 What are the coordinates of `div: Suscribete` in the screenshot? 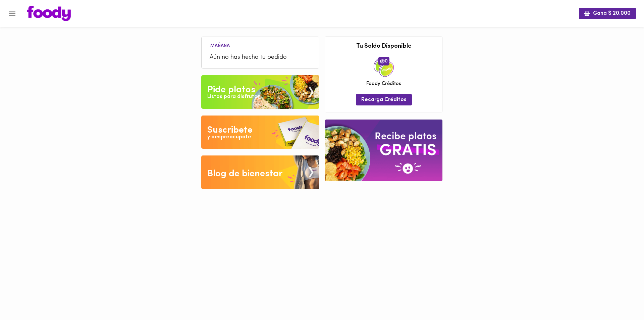 It's located at (230, 131).